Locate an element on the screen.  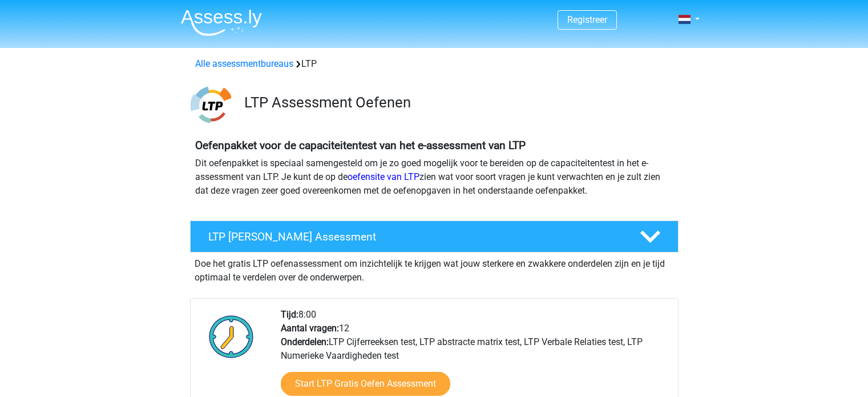
div: Doe het gratis LTP oefenassessment om inzichtelijk te krijgen wat jouw sterkere en zwakkere onder... is located at coordinates (434, 268).